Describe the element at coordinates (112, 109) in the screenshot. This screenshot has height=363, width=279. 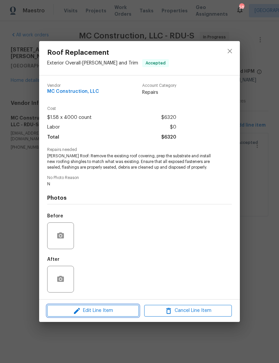
I see `span: Cost` at that location.